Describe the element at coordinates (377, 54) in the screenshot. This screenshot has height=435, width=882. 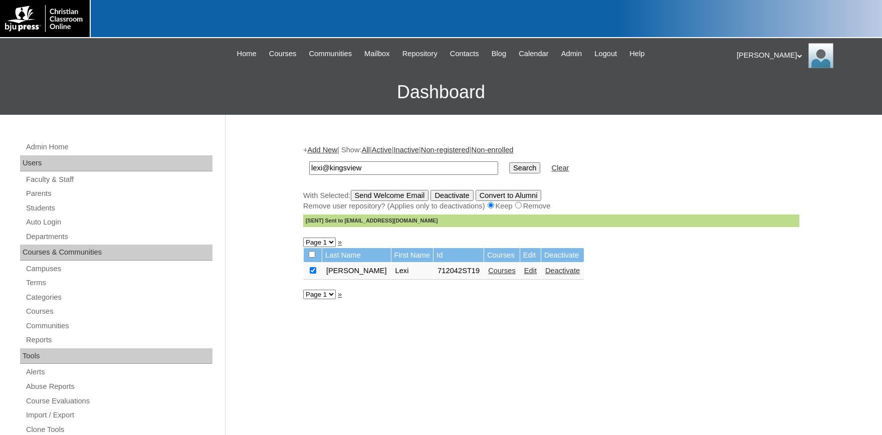
I see `span: Mailbox` at that location.